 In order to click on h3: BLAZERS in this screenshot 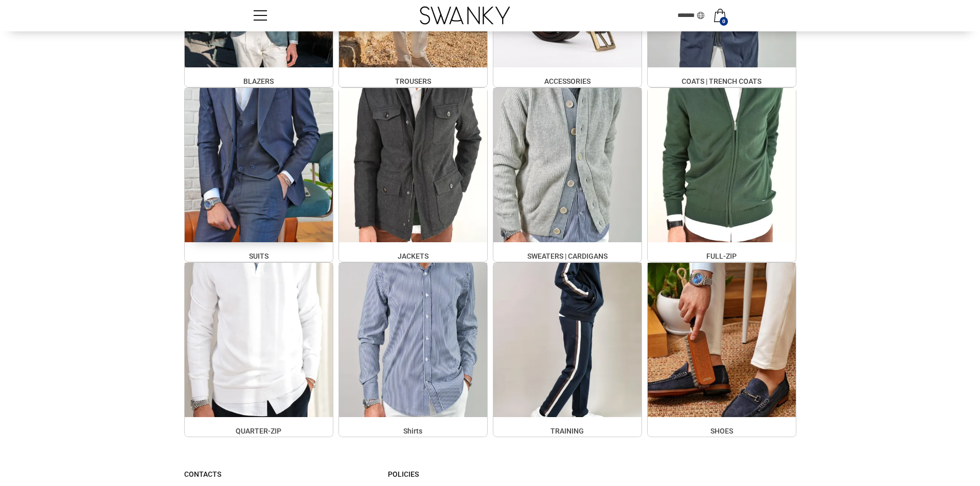, I will do `click(258, 81)`.